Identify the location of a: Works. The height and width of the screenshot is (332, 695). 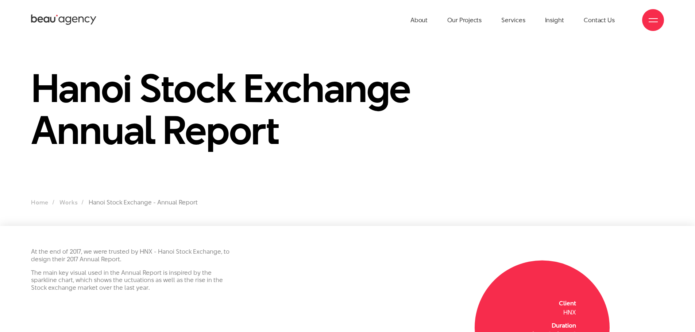
(69, 203).